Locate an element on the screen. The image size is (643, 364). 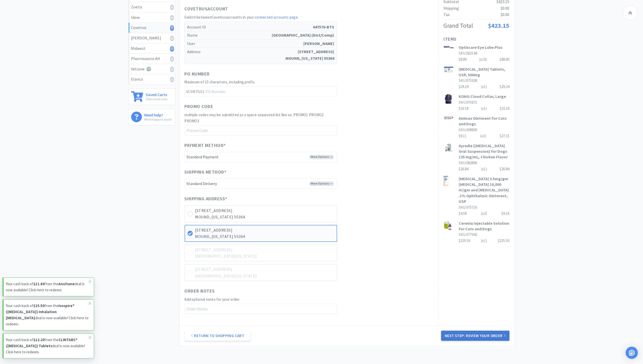
input: Promo Code is located at coordinates (261, 130).